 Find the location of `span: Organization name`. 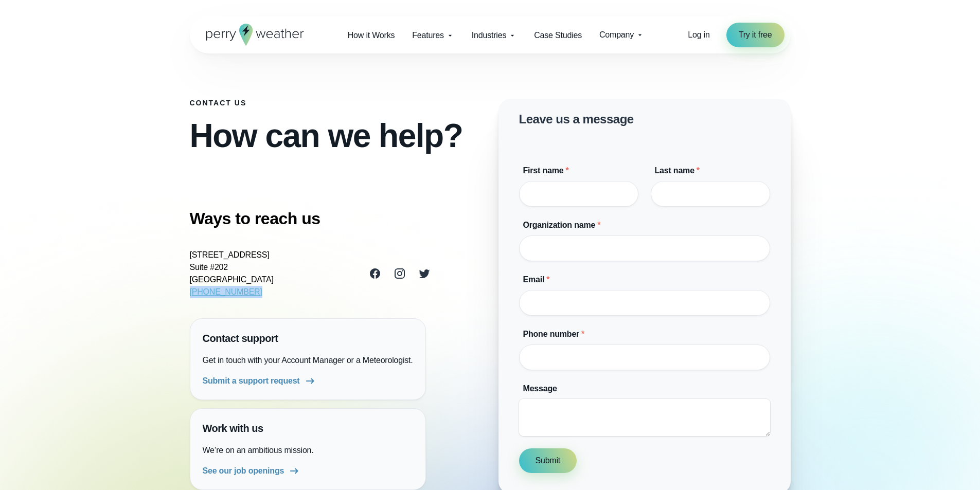

span: Organization name is located at coordinates (559, 224).